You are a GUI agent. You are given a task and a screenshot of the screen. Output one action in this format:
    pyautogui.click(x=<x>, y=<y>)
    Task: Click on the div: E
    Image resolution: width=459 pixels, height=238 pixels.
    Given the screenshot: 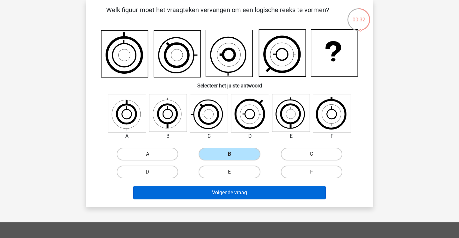 What is the action you would take?
    pyautogui.click(x=291, y=136)
    